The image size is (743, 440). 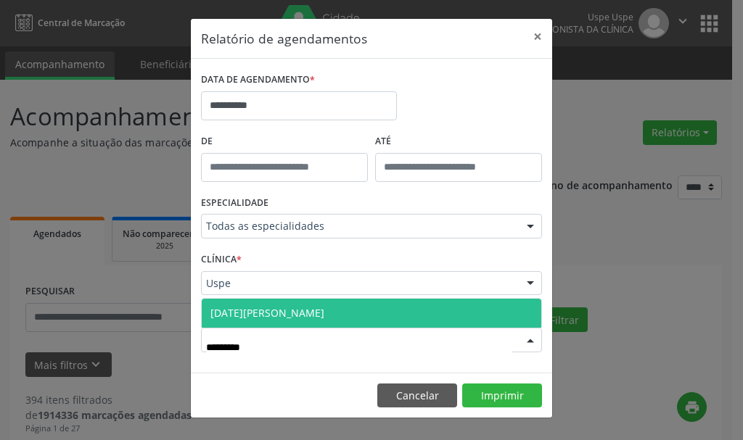 What do you see at coordinates (221, 260) in the screenshot?
I see `label: CLÍNICA` at bounding box center [221, 260].